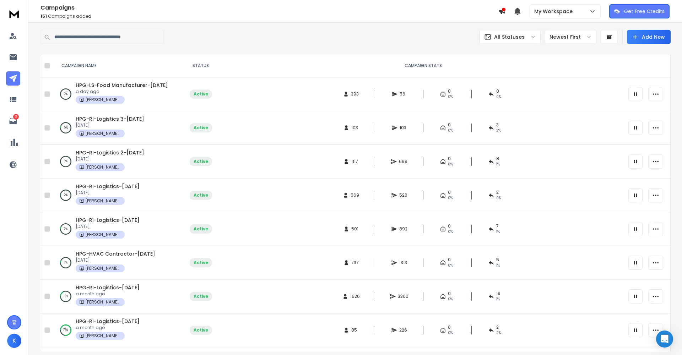  I want to click on span: 2 %, so click(498, 333).